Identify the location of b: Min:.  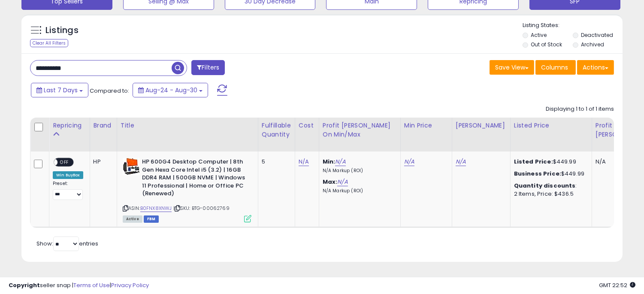
(329, 161).